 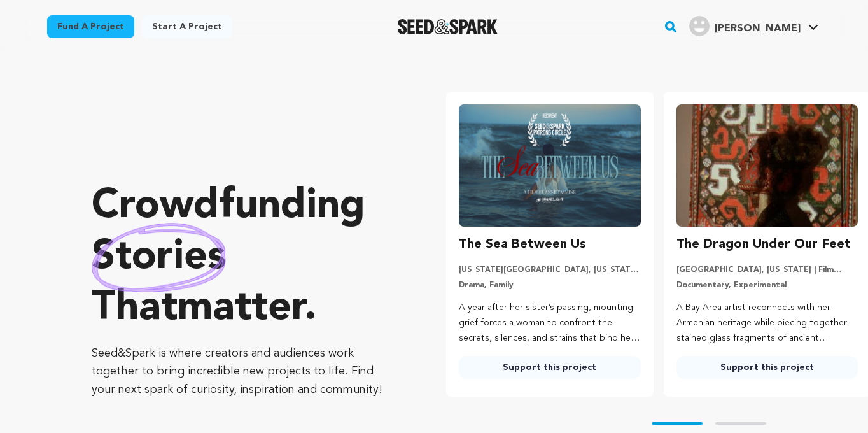 What do you see at coordinates (766, 285) in the screenshot?
I see `p: Documentary, Experimental` at bounding box center [766, 285].